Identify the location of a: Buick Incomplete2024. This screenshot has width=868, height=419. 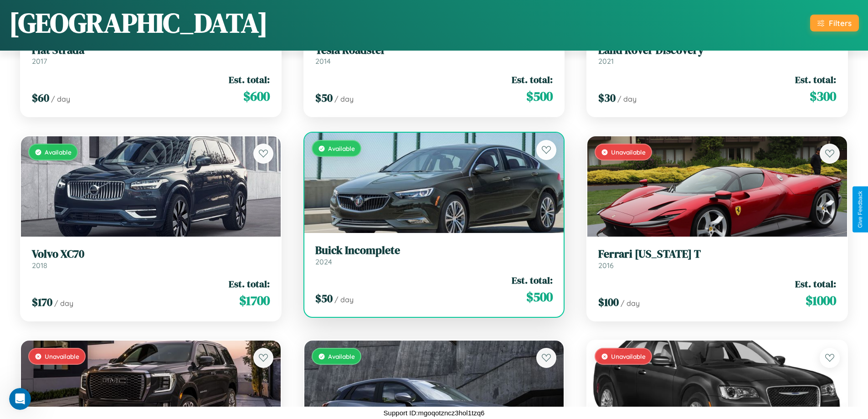
(434, 255).